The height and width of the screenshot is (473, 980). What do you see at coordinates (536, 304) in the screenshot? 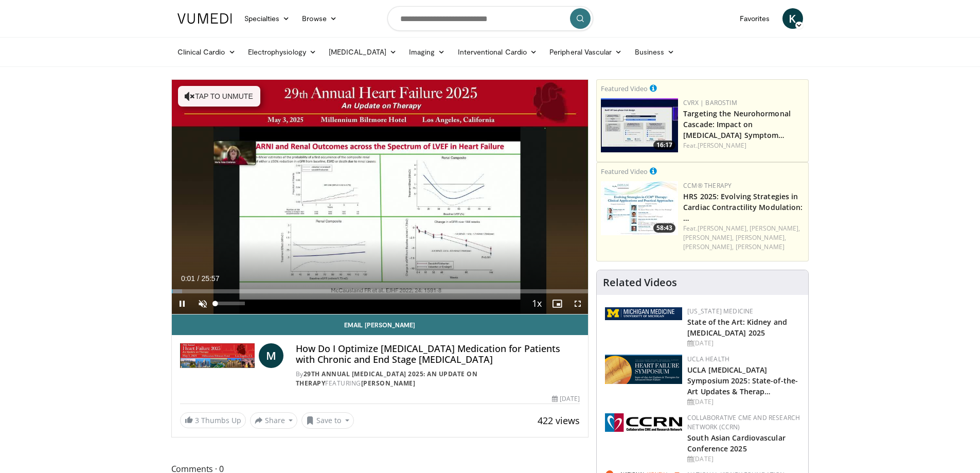
I see `button: Playback Rate` at bounding box center [536, 304].